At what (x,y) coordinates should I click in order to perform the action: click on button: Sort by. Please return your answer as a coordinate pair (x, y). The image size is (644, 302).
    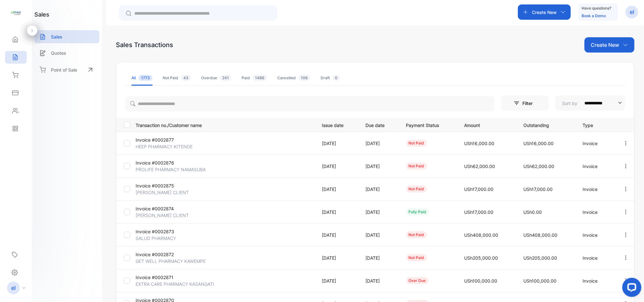
    Looking at the image, I should click on (591, 103).